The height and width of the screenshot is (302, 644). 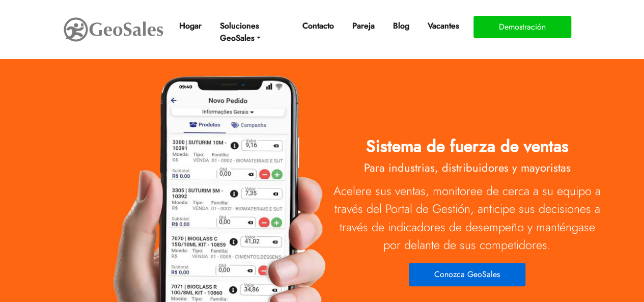 What do you see at coordinates (190, 26) in the screenshot?
I see `a: Hogar` at bounding box center [190, 26].